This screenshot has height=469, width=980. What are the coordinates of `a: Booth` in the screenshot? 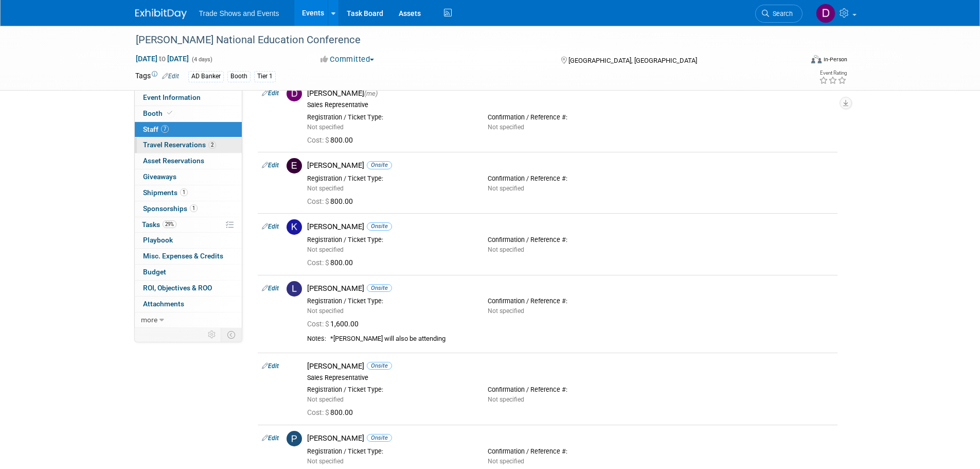 It's located at (188, 114).